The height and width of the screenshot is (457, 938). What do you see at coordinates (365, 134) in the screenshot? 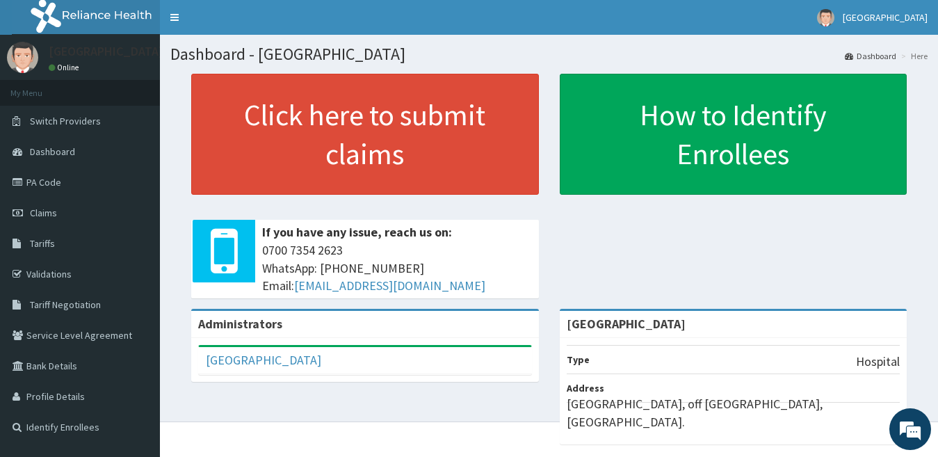
I see `a: Click here to submit claims` at bounding box center [365, 134].